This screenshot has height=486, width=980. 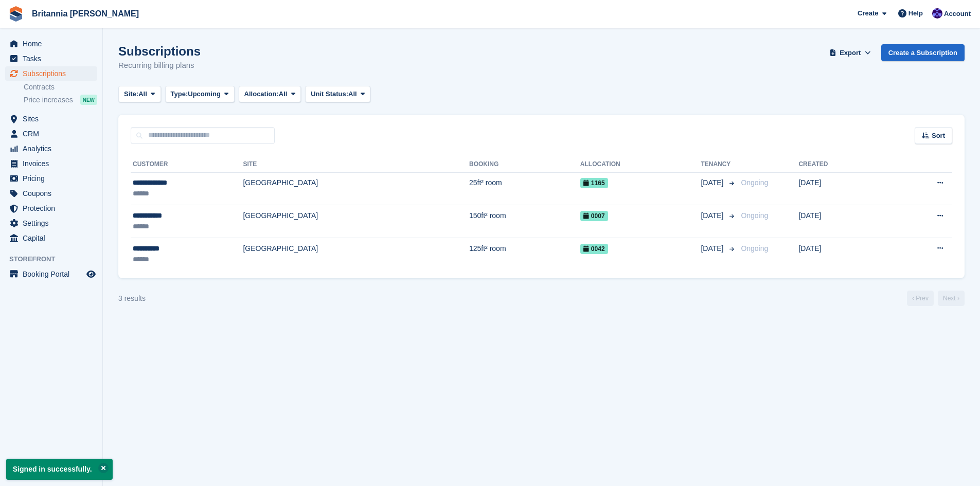 What do you see at coordinates (16, 14) in the screenshot?
I see `img: stora-icon-8386f47178a22dfd0bd8f6a31ec36ba5ce8667c1dd55bd0f319d3a0aa187defe.svg` at bounding box center [16, 14].